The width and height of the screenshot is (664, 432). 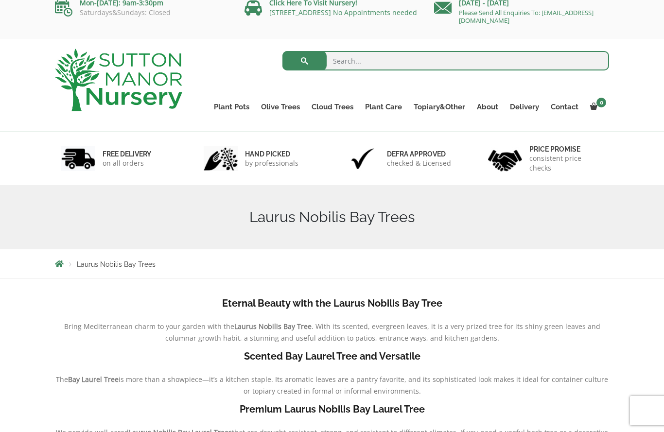 I want to click on a: Cloud Trees, so click(x=333, y=107).